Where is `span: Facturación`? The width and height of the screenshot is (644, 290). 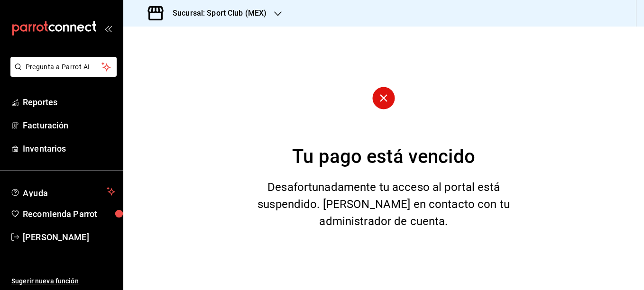
span: Facturación is located at coordinates (68, 126).